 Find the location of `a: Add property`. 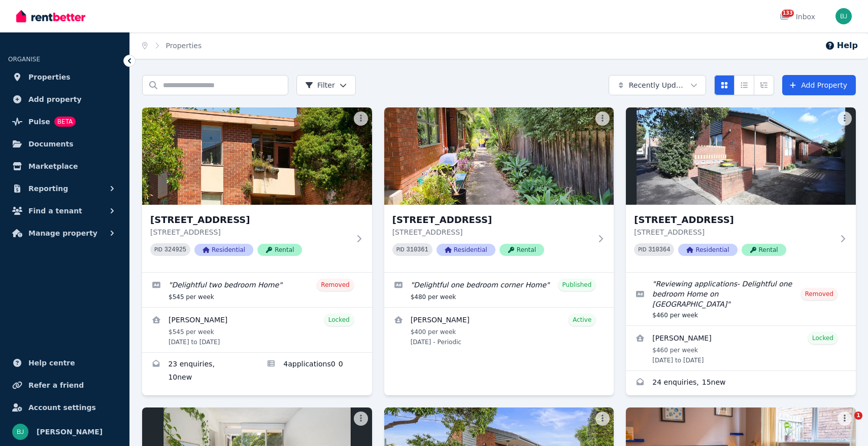

a: Add property is located at coordinates (65, 100).